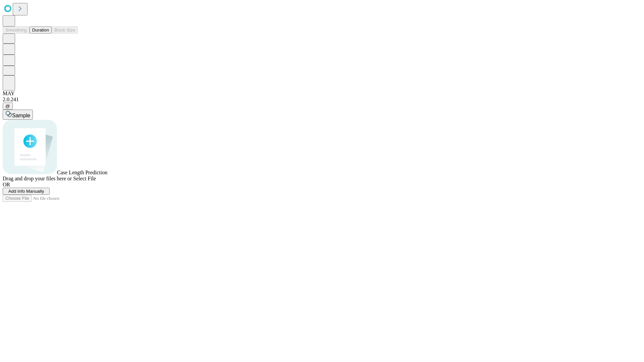 This screenshot has width=644, height=362. Describe the element at coordinates (85, 179) in the screenshot. I see `span: Select File` at that location.